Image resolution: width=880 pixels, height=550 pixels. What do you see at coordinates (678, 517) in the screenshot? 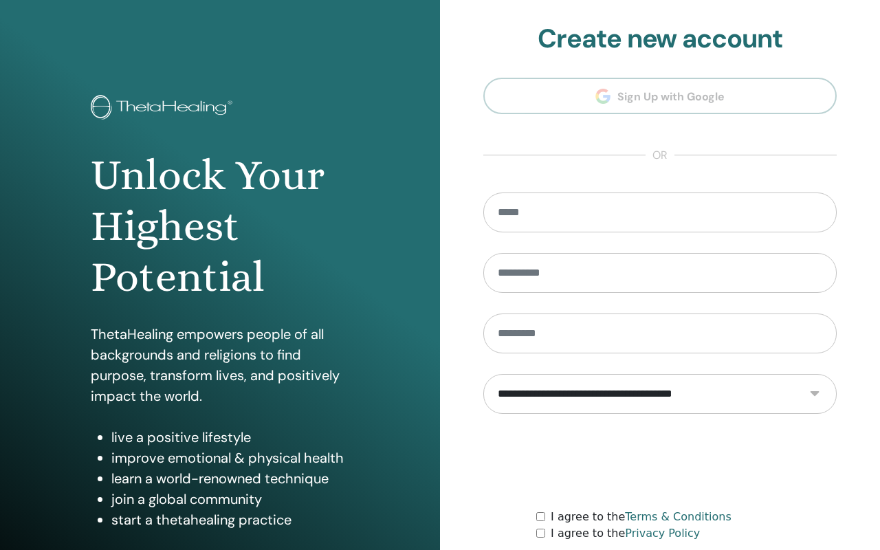
I see `a: Terms & Conditions` at bounding box center [678, 517].